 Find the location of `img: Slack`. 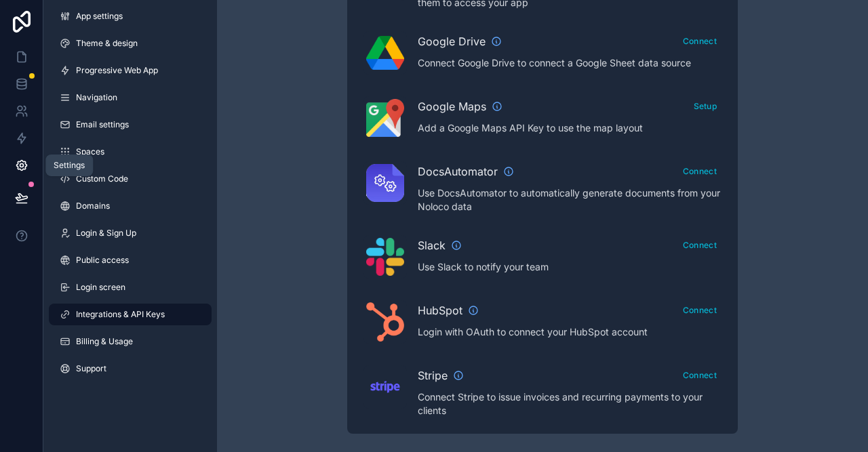

img: Slack is located at coordinates (385, 257).